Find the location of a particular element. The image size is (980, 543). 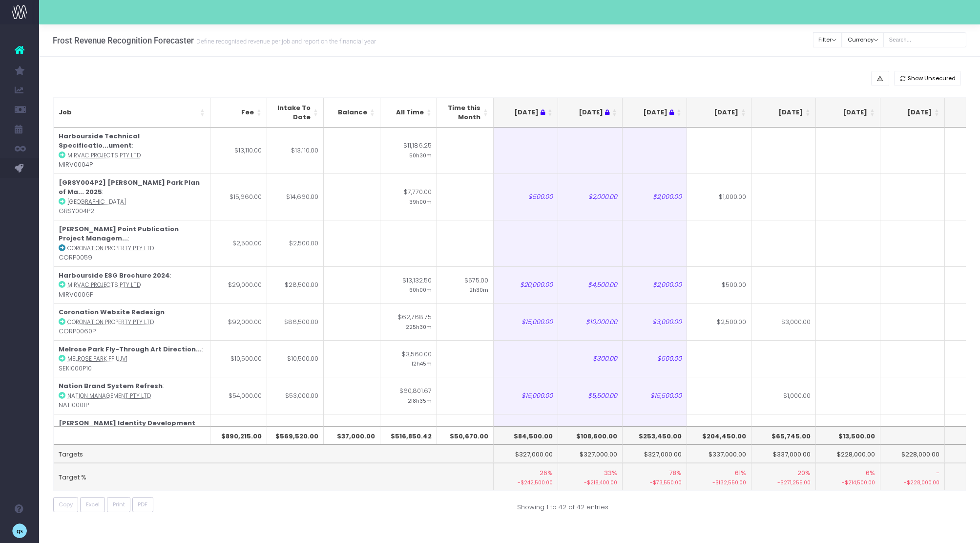

span: Print is located at coordinates (119, 504).